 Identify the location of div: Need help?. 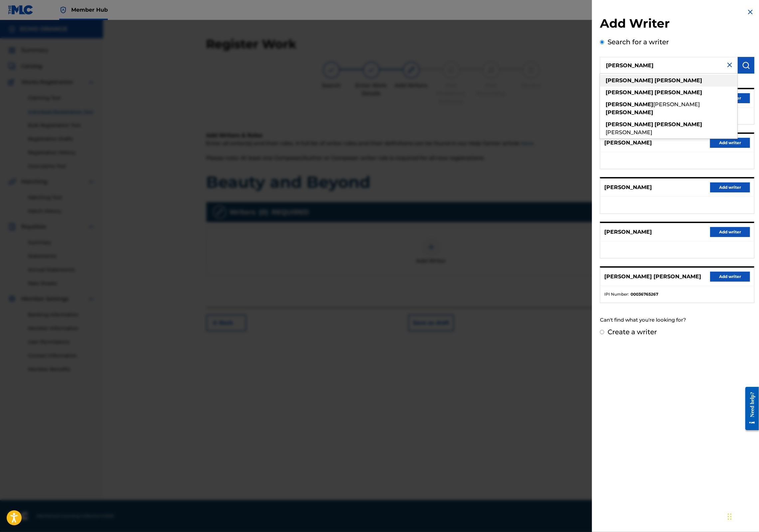
(11, 24).